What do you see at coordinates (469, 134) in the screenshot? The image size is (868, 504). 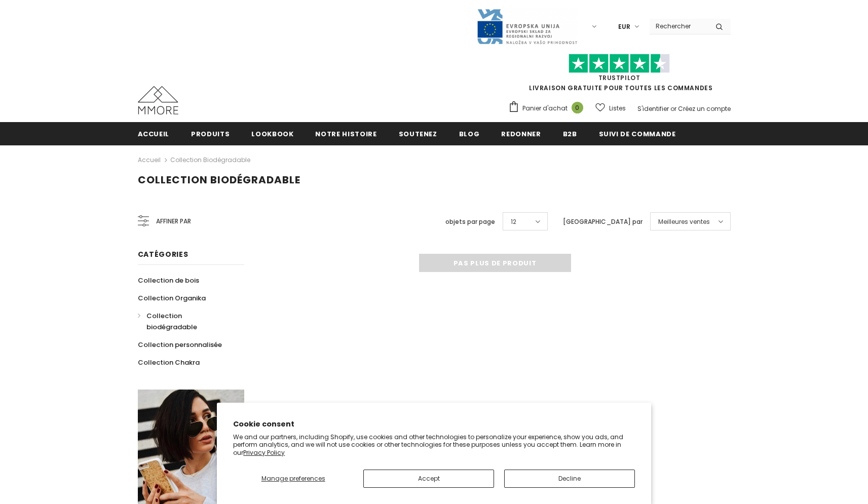 I see `span: Blog` at bounding box center [469, 134].